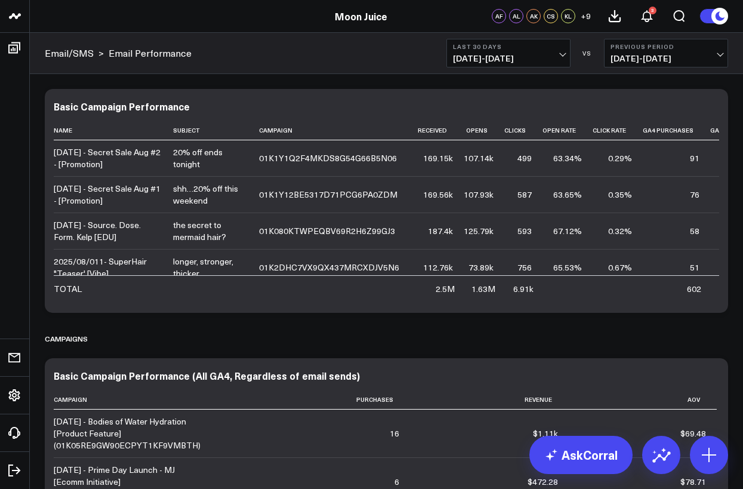  I want to click on a: AskCorral, so click(580, 455).